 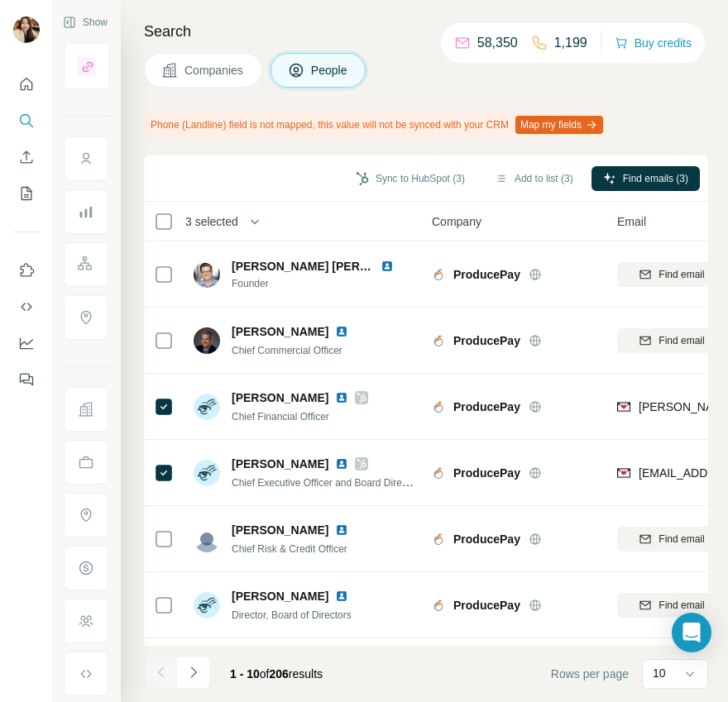 I want to click on button: Find emails (3), so click(x=645, y=179).